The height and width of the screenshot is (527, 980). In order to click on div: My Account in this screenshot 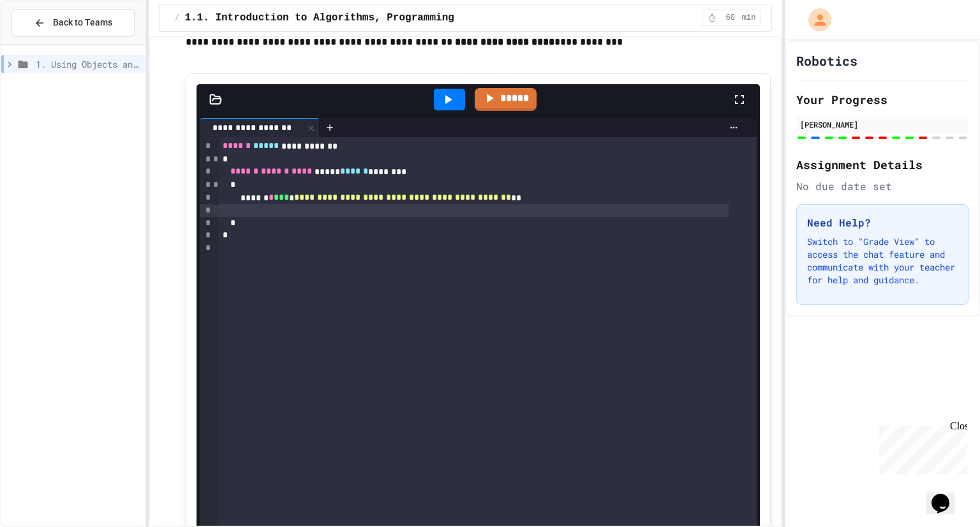, I will do `click(815, 20)`.